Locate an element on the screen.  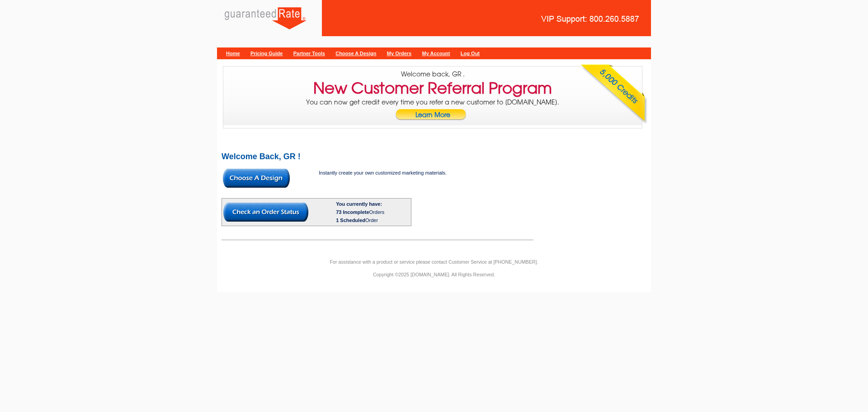
b: You currently have: is located at coordinates (359, 204).